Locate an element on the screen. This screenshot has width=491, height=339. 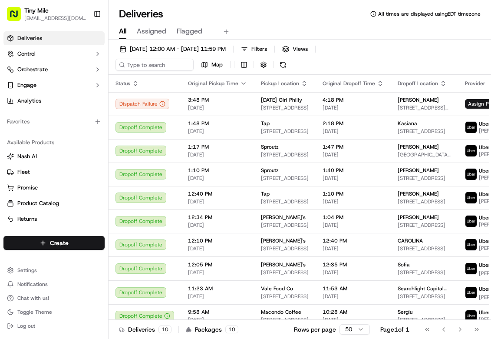
button: Dropoff Complete is located at coordinates (145, 316).